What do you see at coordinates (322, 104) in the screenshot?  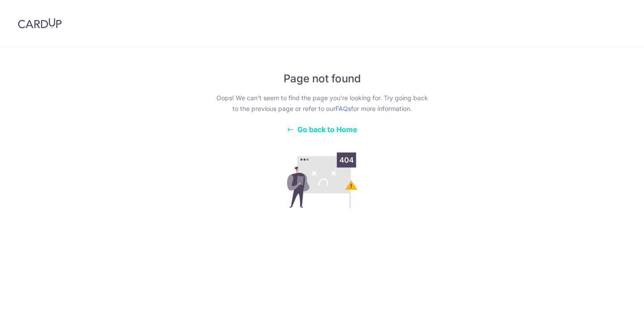 I see `p: Oops! We can’t seem to find the page you’re looking for. Try going back to the previous page or r...` at bounding box center [322, 104].